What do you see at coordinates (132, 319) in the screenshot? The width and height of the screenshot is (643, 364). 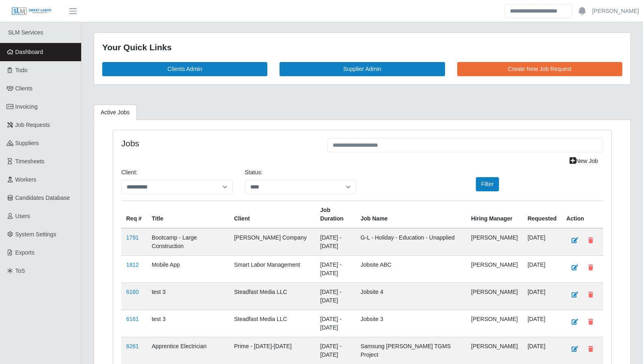 I see `a: 6161` at bounding box center [132, 319].